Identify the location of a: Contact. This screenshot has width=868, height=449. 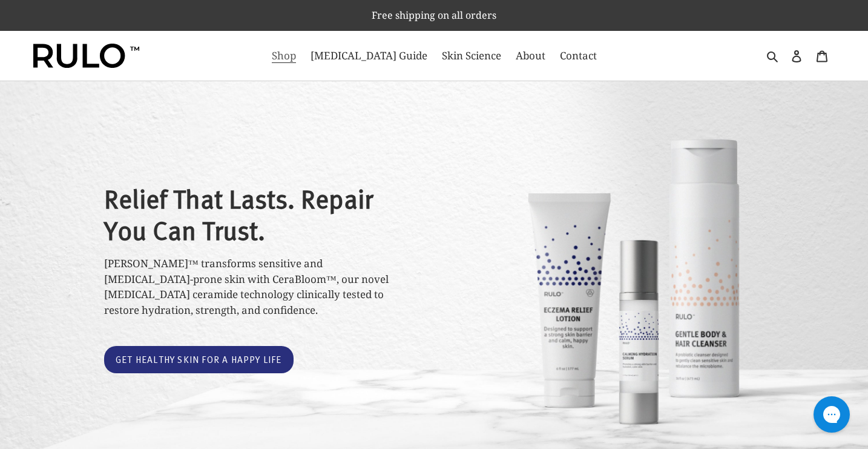
(578, 55).